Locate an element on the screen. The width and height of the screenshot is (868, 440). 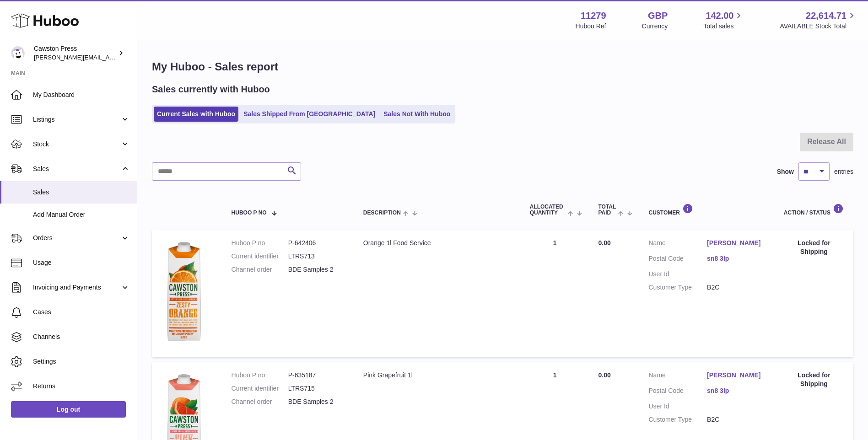
strong: GBP is located at coordinates (658, 15).